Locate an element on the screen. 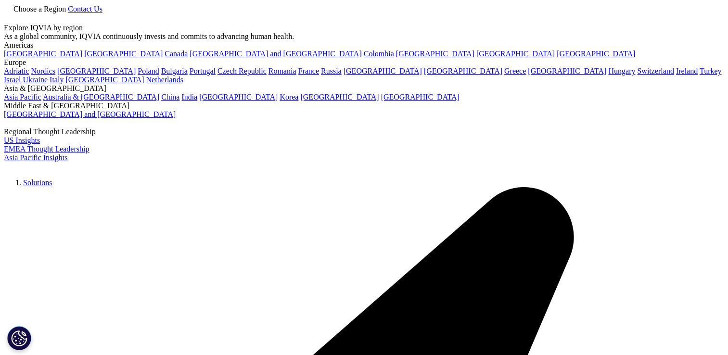  a: Bulgaria is located at coordinates (174, 71).